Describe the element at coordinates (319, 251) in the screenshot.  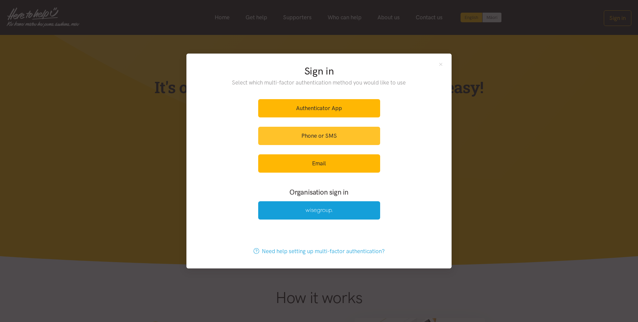
I see `a: Need help setting up multi-factor authentication?` at that location.